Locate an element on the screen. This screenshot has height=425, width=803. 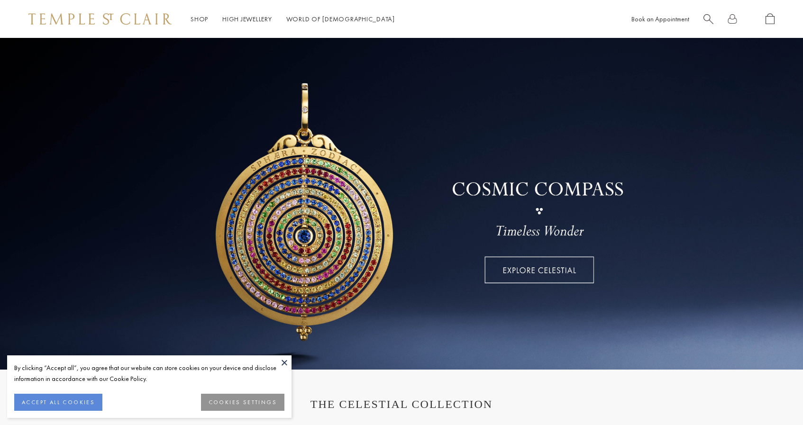
a: ShopShop is located at coordinates (199, 19).